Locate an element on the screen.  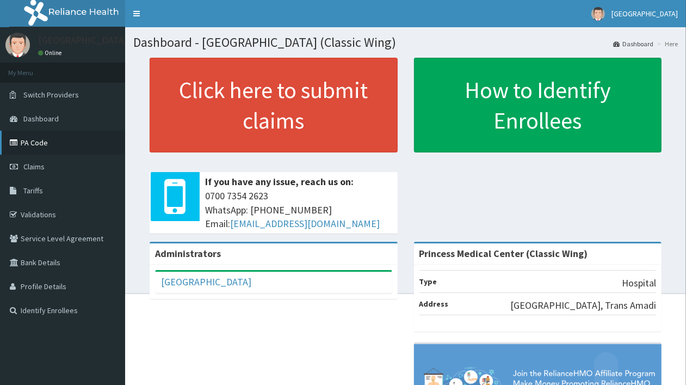
a: How to Identify Enrollees is located at coordinates (538, 105).